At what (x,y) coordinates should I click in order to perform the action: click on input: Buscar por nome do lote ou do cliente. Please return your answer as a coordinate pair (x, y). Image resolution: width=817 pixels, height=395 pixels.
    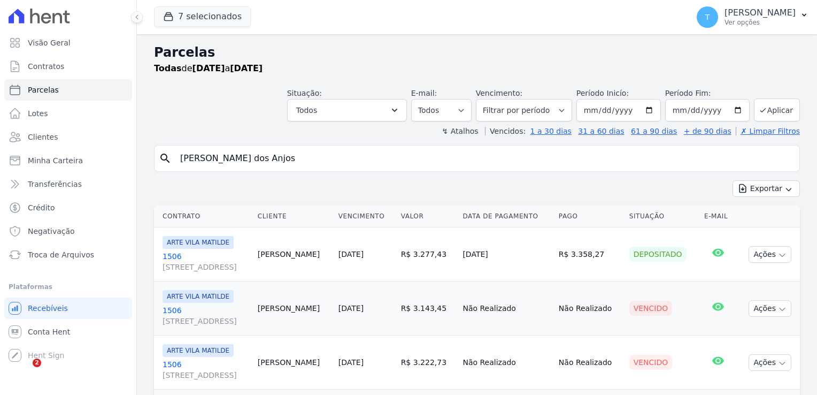
    Looking at the image, I should click on (485, 158).